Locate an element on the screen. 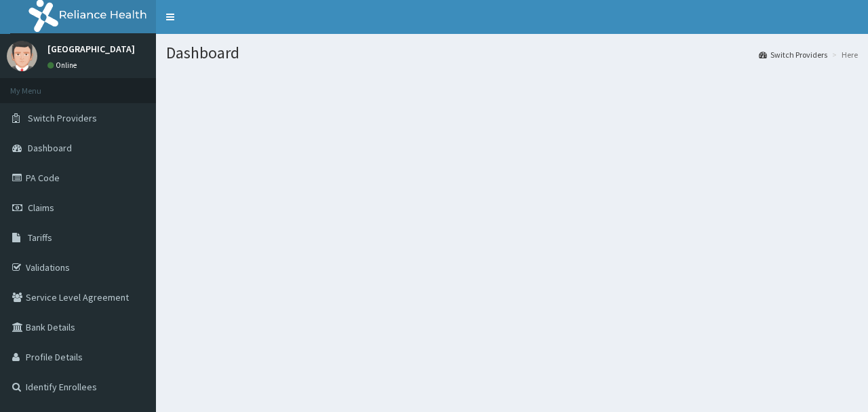  a: Online is located at coordinates (63, 65).